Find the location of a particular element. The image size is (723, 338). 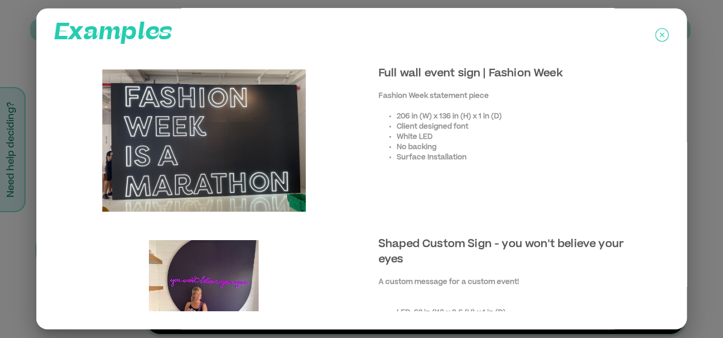

p: Shaped Custom Sign - you won't believe your eyes is located at coordinates (509, 252).